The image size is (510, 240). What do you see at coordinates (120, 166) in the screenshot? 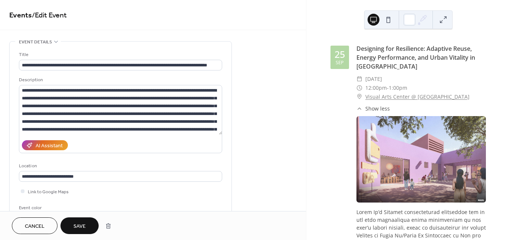
I see `div: Location` at bounding box center [120, 166].